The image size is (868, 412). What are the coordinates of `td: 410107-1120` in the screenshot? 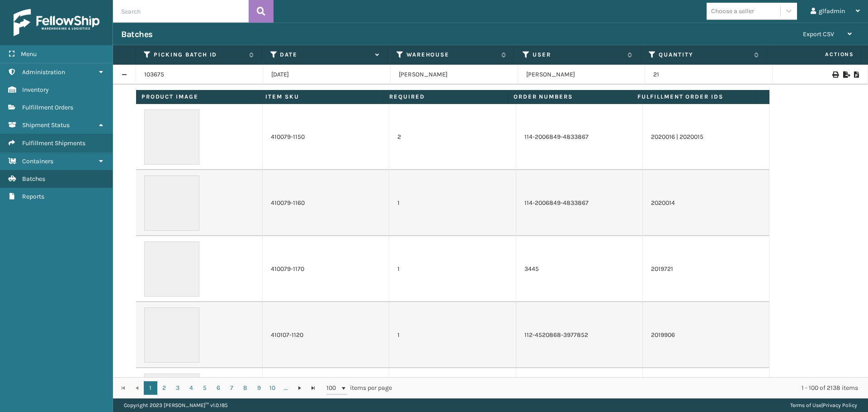 It's located at (326, 335).